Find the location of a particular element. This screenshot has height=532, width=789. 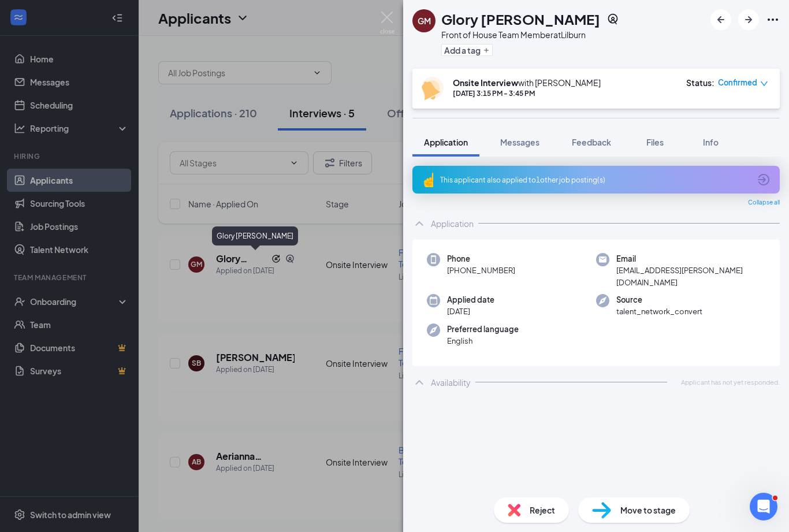

span: Applicant has not yet responded. is located at coordinates (730, 382).